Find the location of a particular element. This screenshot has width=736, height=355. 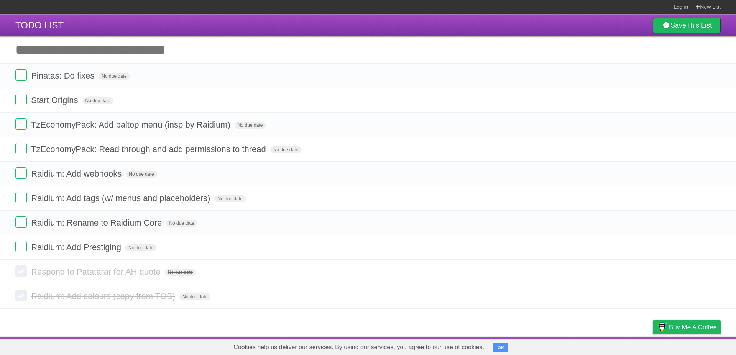

a: SaveThis List is located at coordinates (687, 25).